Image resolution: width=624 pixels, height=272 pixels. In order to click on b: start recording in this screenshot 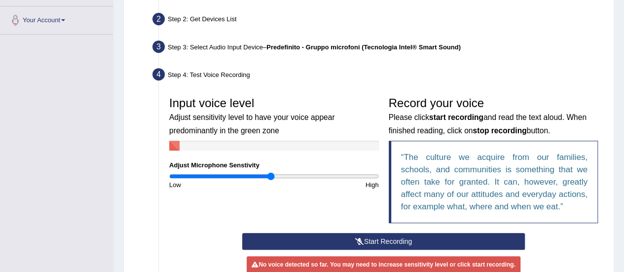, I will do `click(456, 117)`.